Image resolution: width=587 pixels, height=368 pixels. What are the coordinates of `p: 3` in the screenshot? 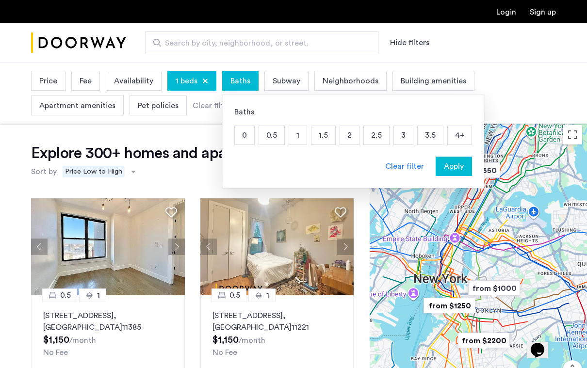 It's located at (403, 135).